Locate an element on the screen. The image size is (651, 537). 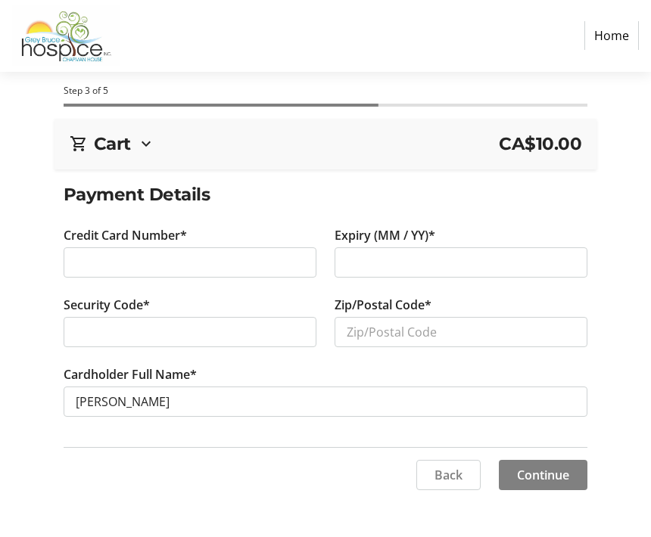
label: Credit Card Number* is located at coordinates (125, 236).